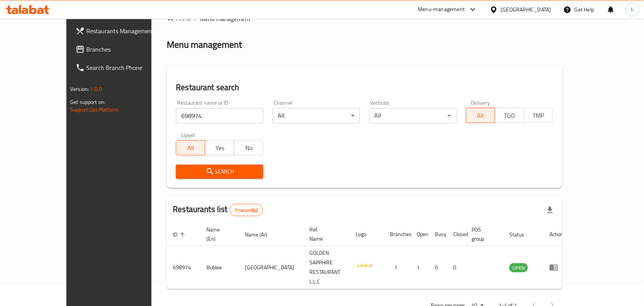  I want to click on button: TGO, so click(510, 116).